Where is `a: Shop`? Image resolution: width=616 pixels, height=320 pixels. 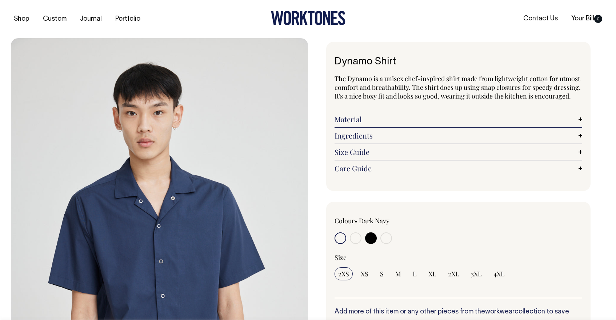 a: Shop is located at coordinates (21, 19).